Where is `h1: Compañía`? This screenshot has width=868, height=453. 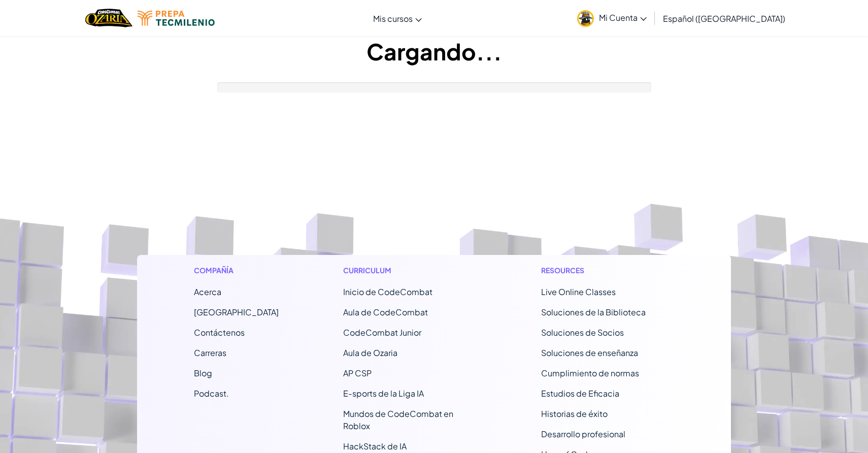 h1: Compañía is located at coordinates (236, 270).